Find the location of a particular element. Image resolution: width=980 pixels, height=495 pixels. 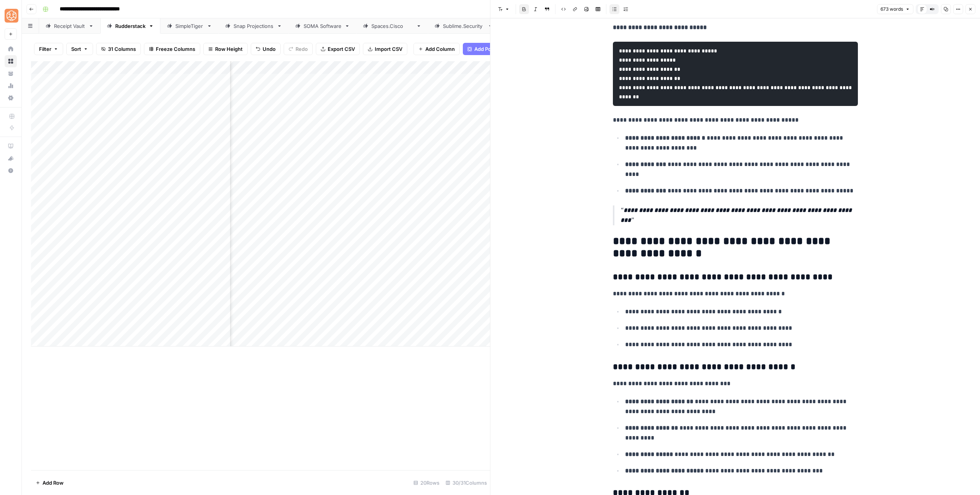

button: Import CSV is located at coordinates (385, 49).